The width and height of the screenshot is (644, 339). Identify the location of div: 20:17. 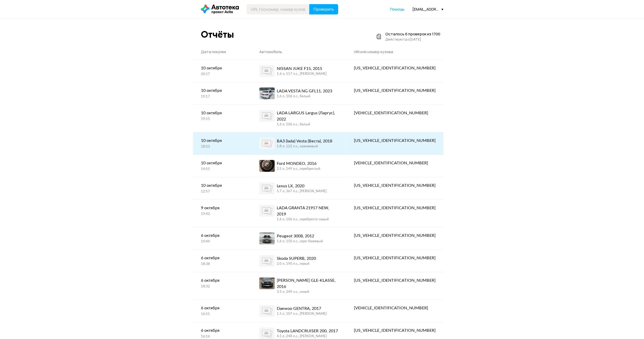
(222, 74).